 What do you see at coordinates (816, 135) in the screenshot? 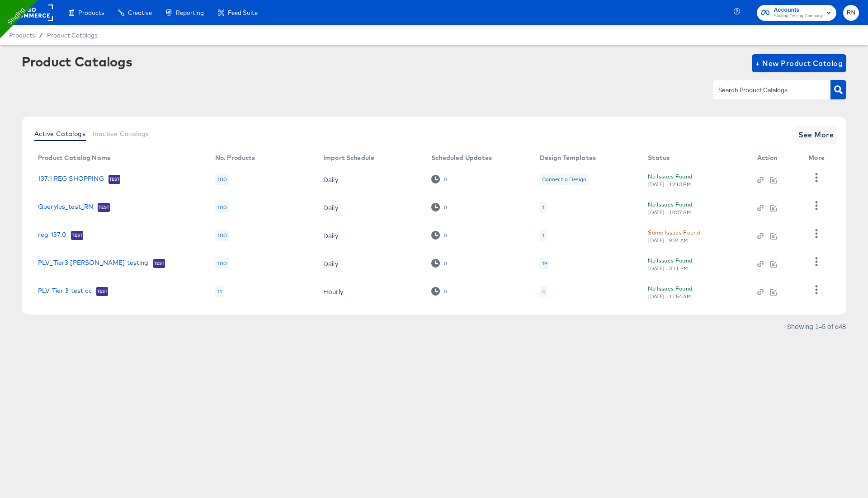
I see `button: See More` at bounding box center [816, 135].